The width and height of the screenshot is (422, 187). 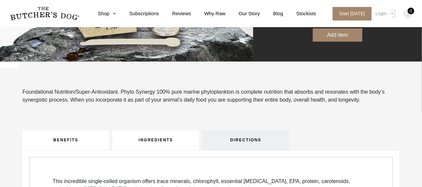 What do you see at coordinates (384, 14) in the screenshot?
I see `a: Login` at bounding box center [384, 14].